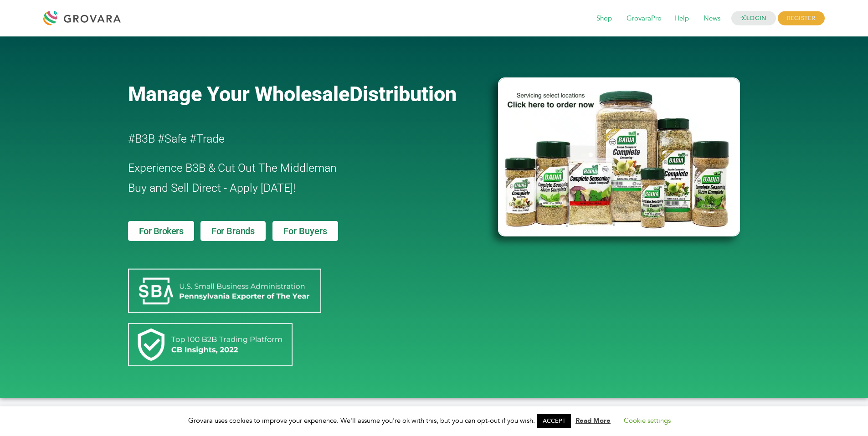  Describe the element at coordinates (233, 231) in the screenshot. I see `span: For Brands` at that location.